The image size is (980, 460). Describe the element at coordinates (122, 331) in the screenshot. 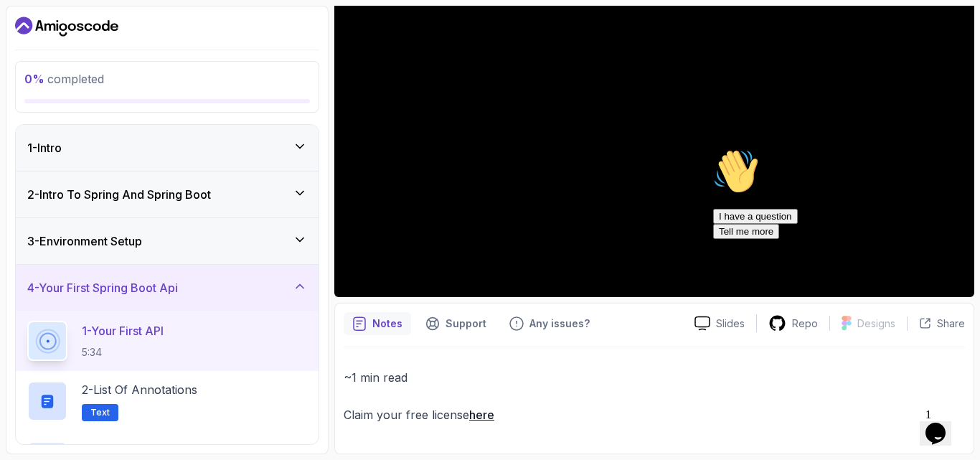

I see `p: 1 - Your First API` at that location.